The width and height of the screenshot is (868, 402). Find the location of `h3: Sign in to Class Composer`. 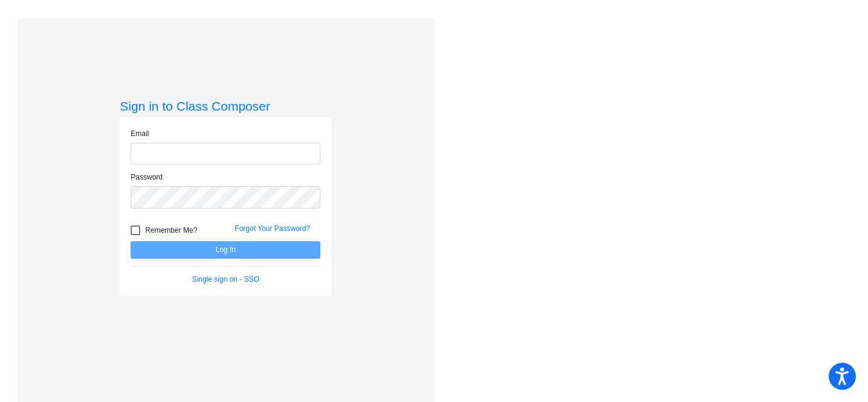

h3: Sign in to Class Composer is located at coordinates (226, 106).